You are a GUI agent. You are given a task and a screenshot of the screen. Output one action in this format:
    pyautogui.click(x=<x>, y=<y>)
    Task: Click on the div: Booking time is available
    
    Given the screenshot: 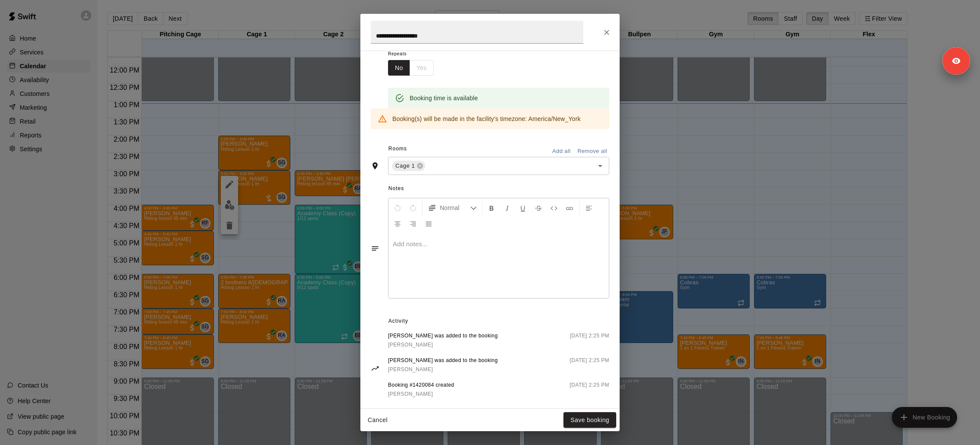 What is the action you would take?
    pyautogui.click(x=444, y=98)
    